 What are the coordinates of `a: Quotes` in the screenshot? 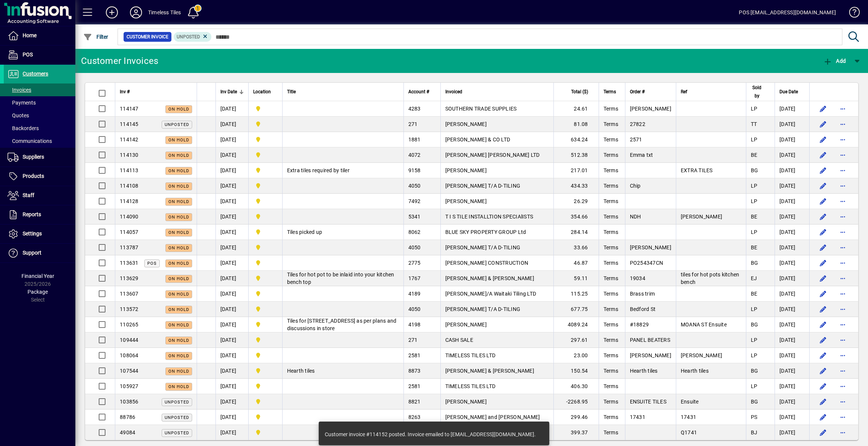 It's located at (39, 115).